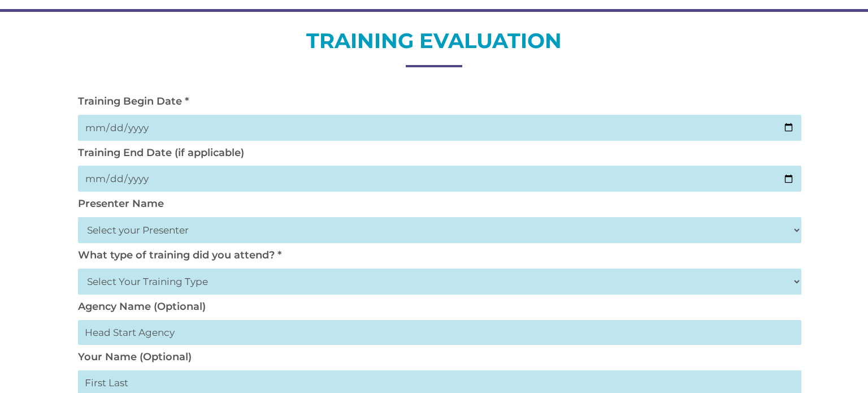 The height and width of the screenshot is (393, 868). I want to click on label: What type of training did you attend? *, so click(180, 255).